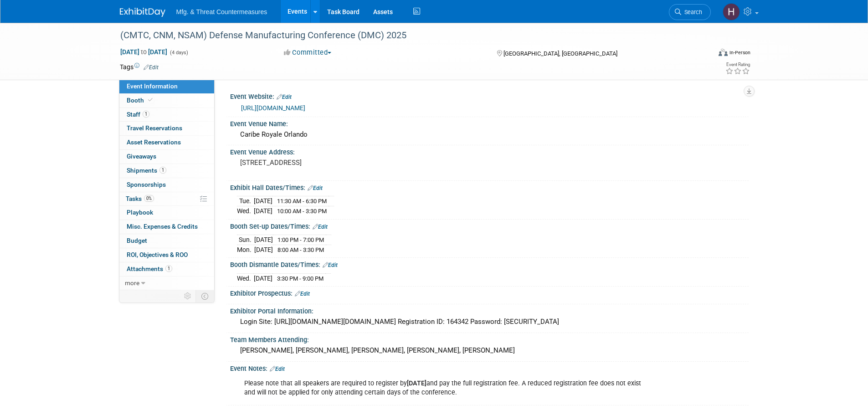 The height and width of the screenshot is (415, 868). What do you see at coordinates (179, 52) in the screenshot?
I see `span: (4 days)` at bounding box center [179, 52].